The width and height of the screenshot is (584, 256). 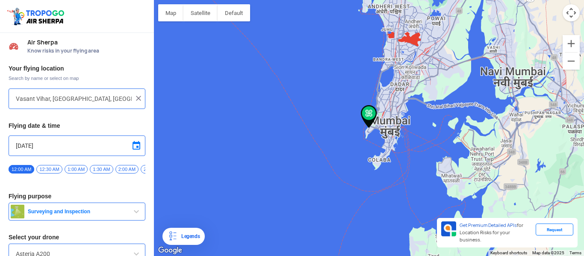 I want to click on img: ic_close.png, so click(x=139, y=98).